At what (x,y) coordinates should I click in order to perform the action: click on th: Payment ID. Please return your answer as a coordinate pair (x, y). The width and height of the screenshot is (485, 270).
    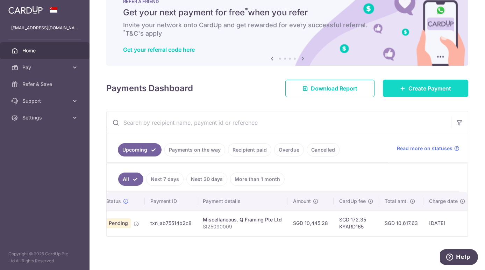
    Looking at the image, I should click on (171, 201).